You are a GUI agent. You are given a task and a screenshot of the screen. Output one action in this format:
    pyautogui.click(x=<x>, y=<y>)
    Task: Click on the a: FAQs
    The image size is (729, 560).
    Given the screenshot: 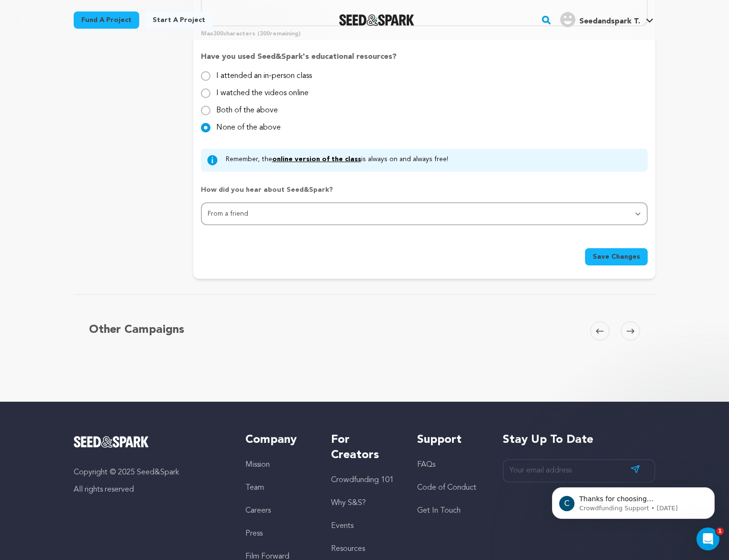 What is the action you would take?
    pyautogui.click(x=426, y=464)
    